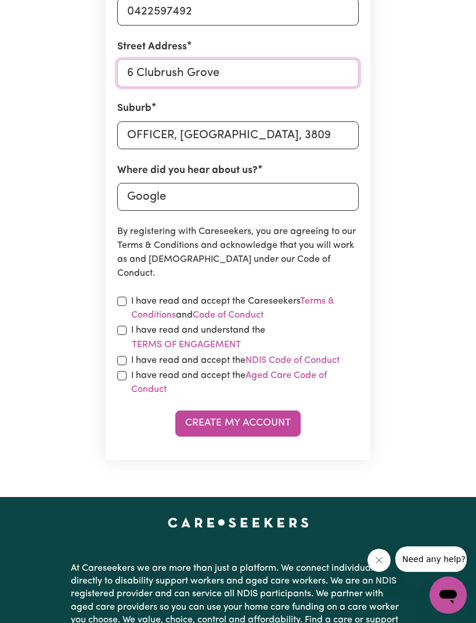 The width and height of the screenshot is (476, 623). What do you see at coordinates (238, 73) in the screenshot?
I see `input: e.g. 221B Victoria St` at bounding box center [238, 73].